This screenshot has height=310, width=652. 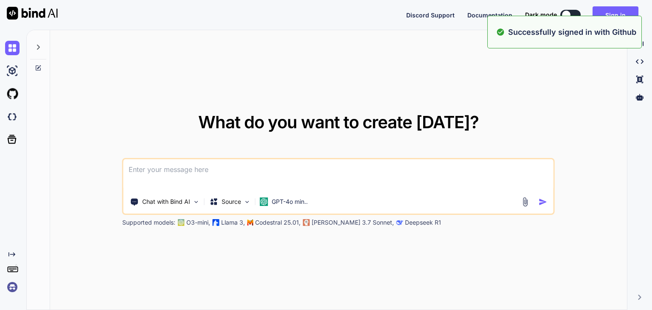 I want to click on img: alert, so click(x=501, y=32).